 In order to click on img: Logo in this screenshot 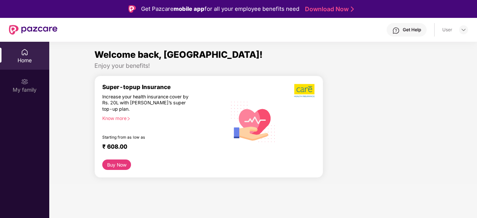, I will do `click(132, 9)`.